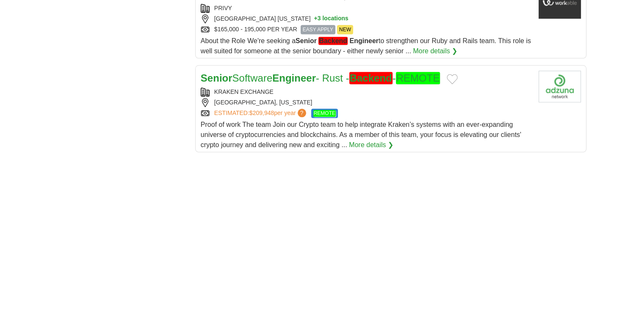 The height and width of the screenshot is (312, 644). I want to click on span: NEW, so click(345, 29).